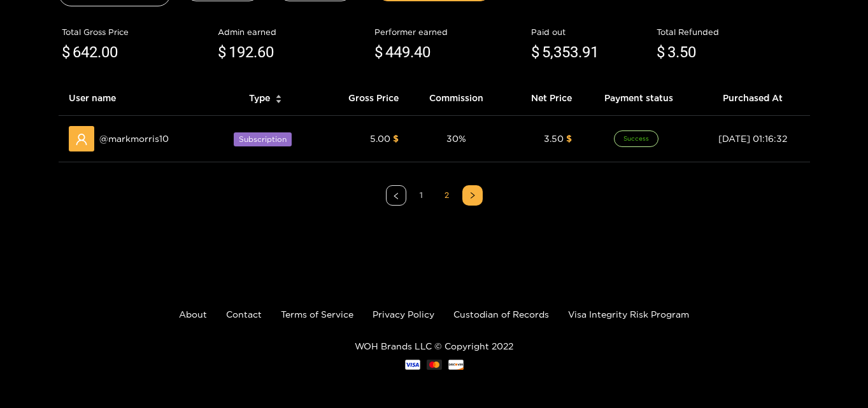 The height and width of the screenshot is (408, 868). I want to click on span: caret-up, so click(278, 96).